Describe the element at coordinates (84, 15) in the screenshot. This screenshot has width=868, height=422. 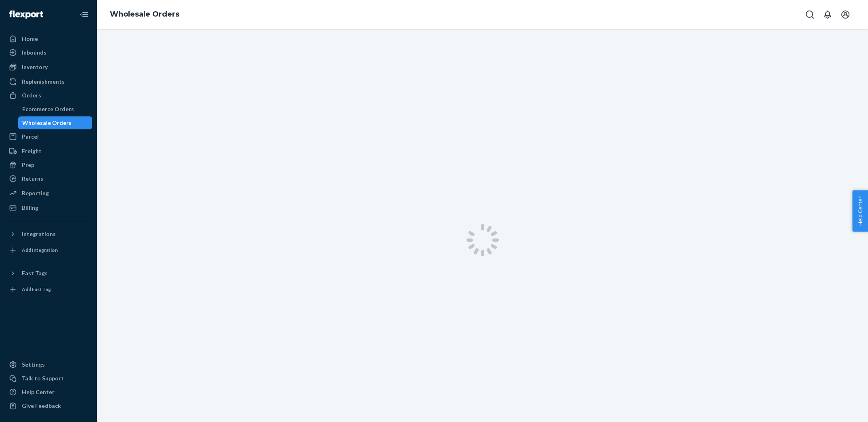
I see `button: Close Navigation` at that location.